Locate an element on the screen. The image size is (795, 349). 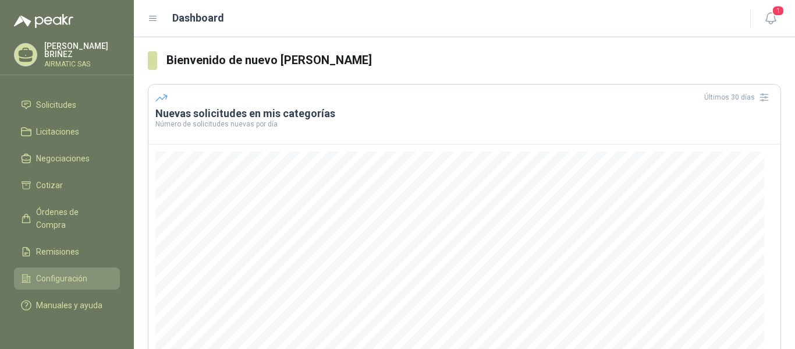
a: Manuales y ayuda is located at coordinates (67, 305).